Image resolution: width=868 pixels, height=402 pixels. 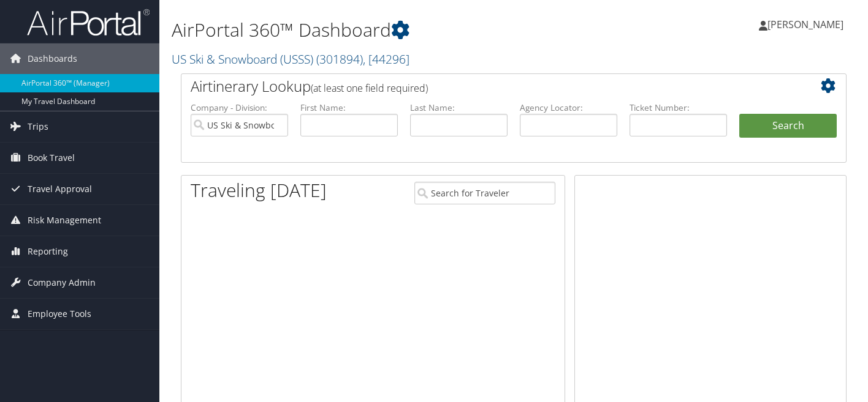 What do you see at coordinates (38, 127) in the screenshot?
I see `span: Trips` at bounding box center [38, 127].